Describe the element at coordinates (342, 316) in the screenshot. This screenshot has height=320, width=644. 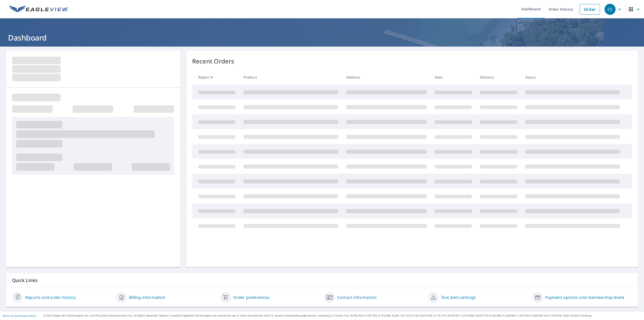
I see `p: © 2025 Eagle View Technologies, Inc. and Pictometry International Corp. All Rights Reserved. Repo...` at that location.